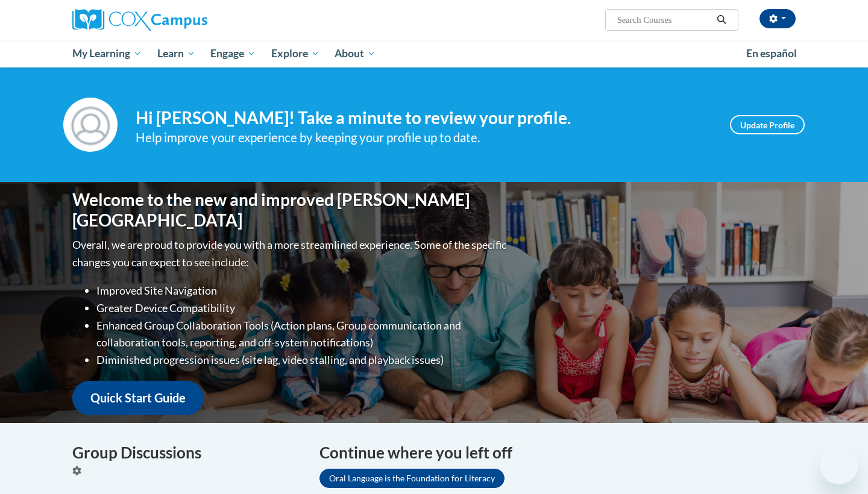  What do you see at coordinates (355, 53) in the screenshot?
I see `span: About` at bounding box center [355, 53].